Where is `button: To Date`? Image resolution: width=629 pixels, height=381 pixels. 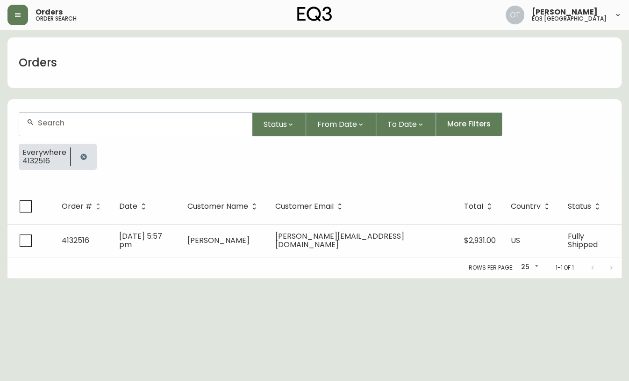
button: To Date is located at coordinates (406, 124).